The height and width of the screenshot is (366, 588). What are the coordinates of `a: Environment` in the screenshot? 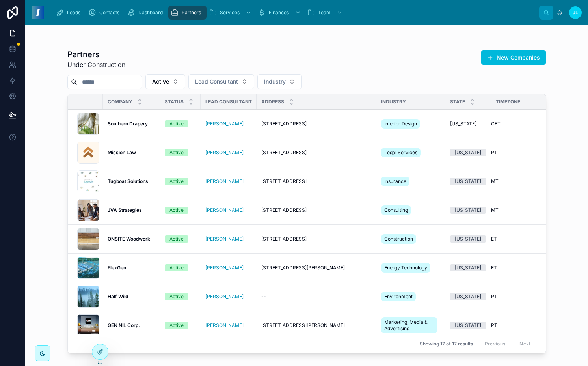 It's located at (411, 297).